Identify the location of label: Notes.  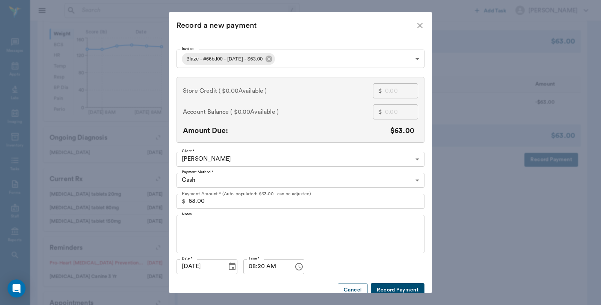
(187, 214).